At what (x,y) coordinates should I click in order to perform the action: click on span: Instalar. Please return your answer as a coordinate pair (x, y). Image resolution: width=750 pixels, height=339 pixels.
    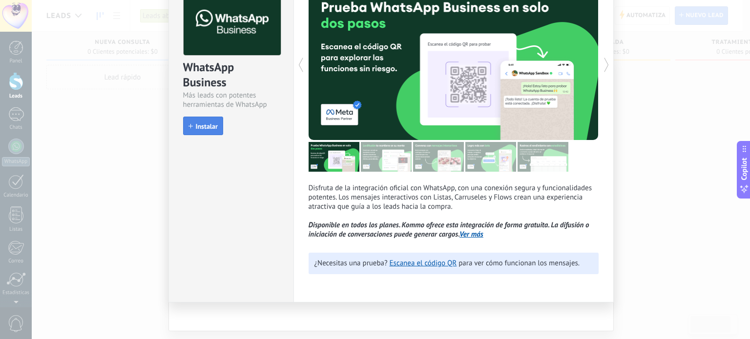
    Looking at the image, I should click on (207, 127).